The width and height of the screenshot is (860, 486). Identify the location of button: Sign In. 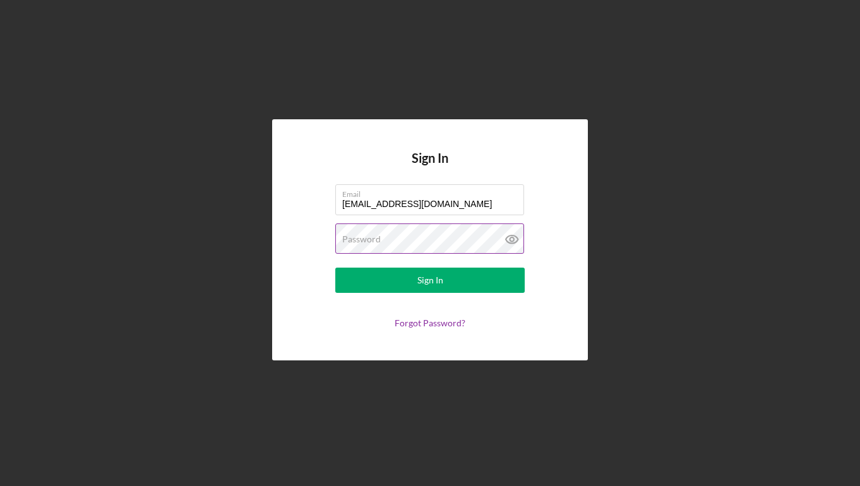
(430, 280).